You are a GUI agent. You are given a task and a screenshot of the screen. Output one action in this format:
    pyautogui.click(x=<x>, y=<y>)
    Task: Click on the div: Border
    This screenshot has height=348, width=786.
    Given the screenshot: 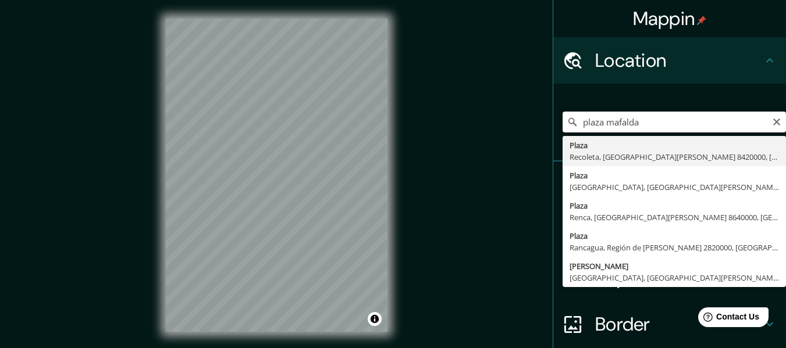 What is the action you would take?
    pyautogui.click(x=669, y=325)
    